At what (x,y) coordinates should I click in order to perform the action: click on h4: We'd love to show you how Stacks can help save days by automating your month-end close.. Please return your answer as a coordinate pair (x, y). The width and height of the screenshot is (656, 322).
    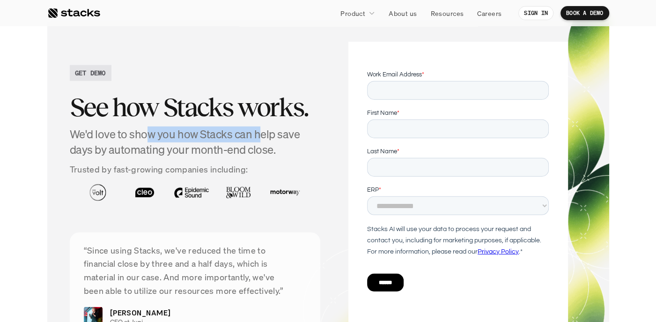
    Looking at the image, I should click on (195, 142).